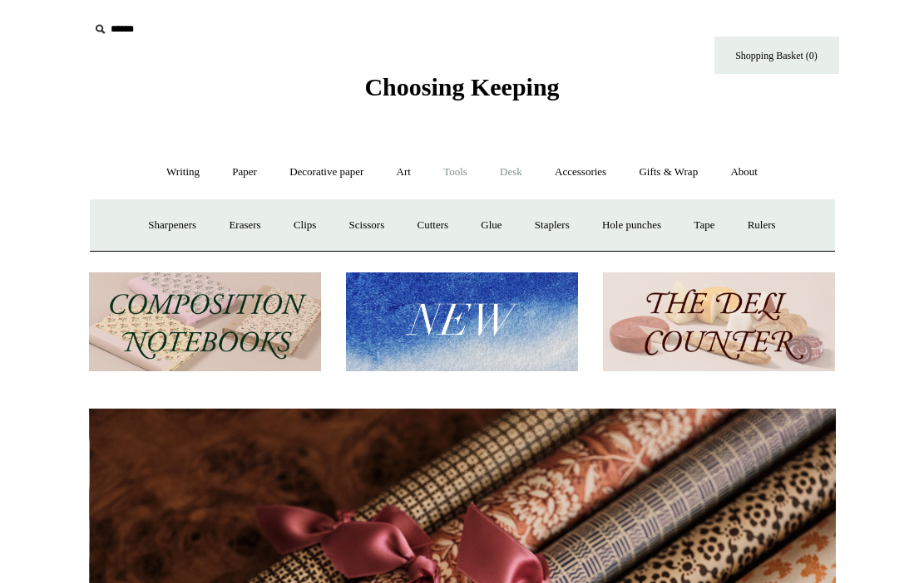 The height and width of the screenshot is (583, 924). I want to click on a: Desk, so click(510, 172).